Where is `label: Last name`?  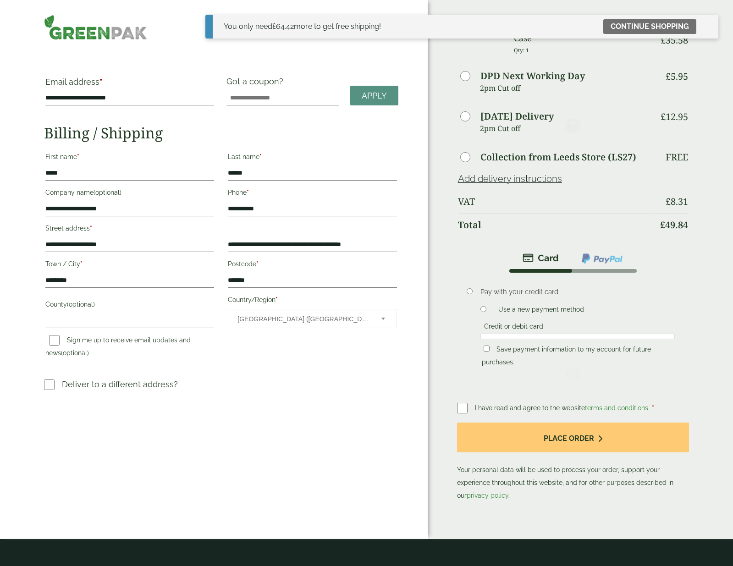 label: Last name is located at coordinates (312, 158).